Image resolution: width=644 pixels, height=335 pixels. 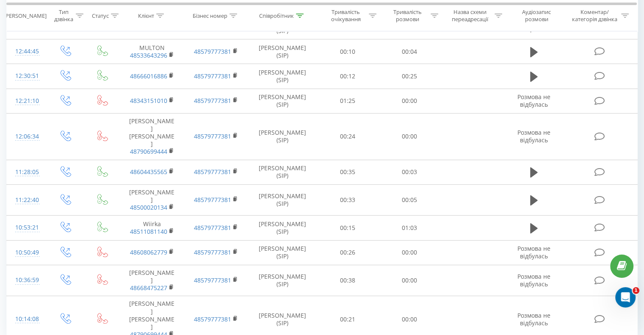 What do you see at coordinates (347, 137) in the screenshot?
I see `td: 00:24` at bounding box center [347, 137].